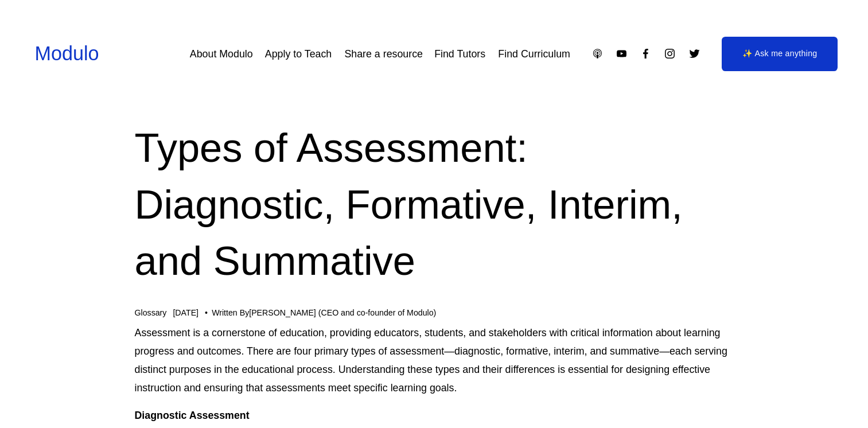 This screenshot has width=868, height=428. Describe the element at coordinates (460, 54) in the screenshot. I see `a: Find Tutors` at that location.